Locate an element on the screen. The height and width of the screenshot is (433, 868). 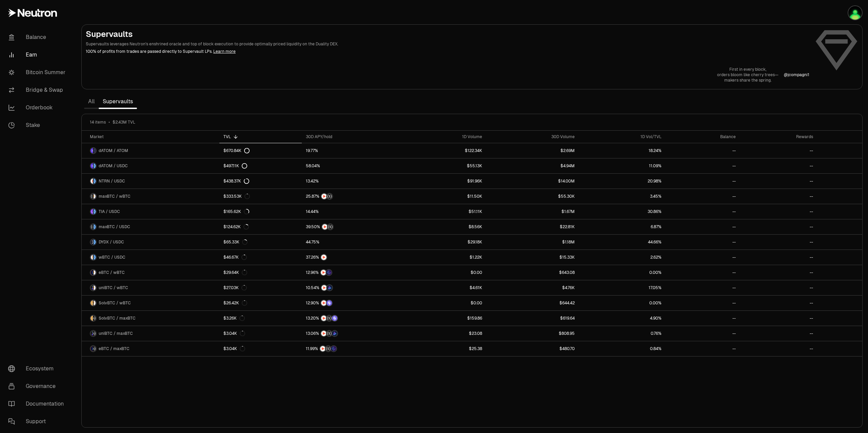
img: TIA Logo is located at coordinates (91, 212).